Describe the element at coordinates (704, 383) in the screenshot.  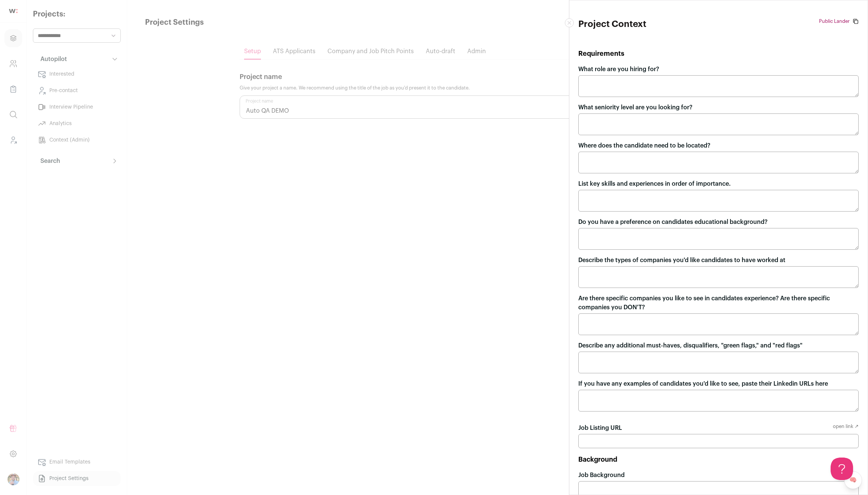
I see `label: If you have any examples of candidates you'd like to see, paste their Linkedin URLs here` at that location.